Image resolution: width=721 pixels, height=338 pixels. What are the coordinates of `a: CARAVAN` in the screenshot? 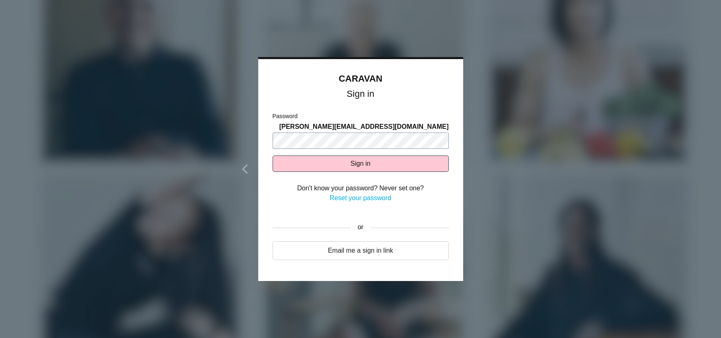 It's located at (360, 78).